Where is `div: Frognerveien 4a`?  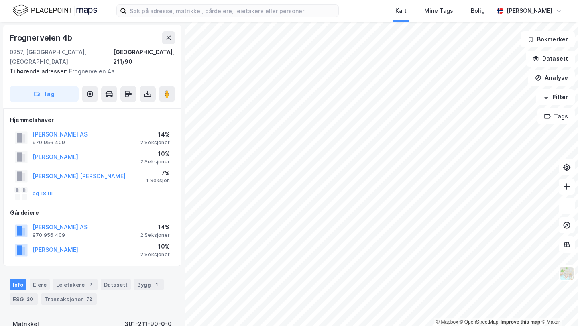
div: Frognerveien 4a is located at coordinates (89, 71).